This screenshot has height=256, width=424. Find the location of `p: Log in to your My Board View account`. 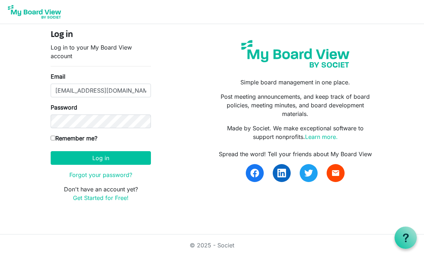

p: Log in to your My Board View account is located at coordinates (101, 52).